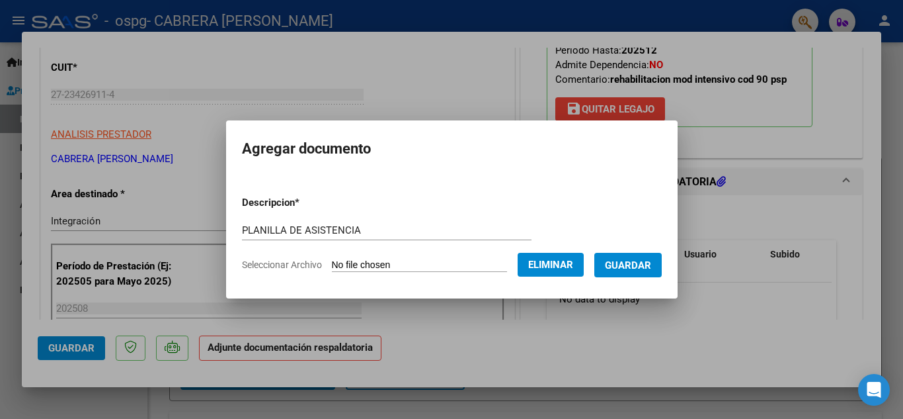 The image size is (903, 419). I want to click on span: Guardar, so click(628, 265).